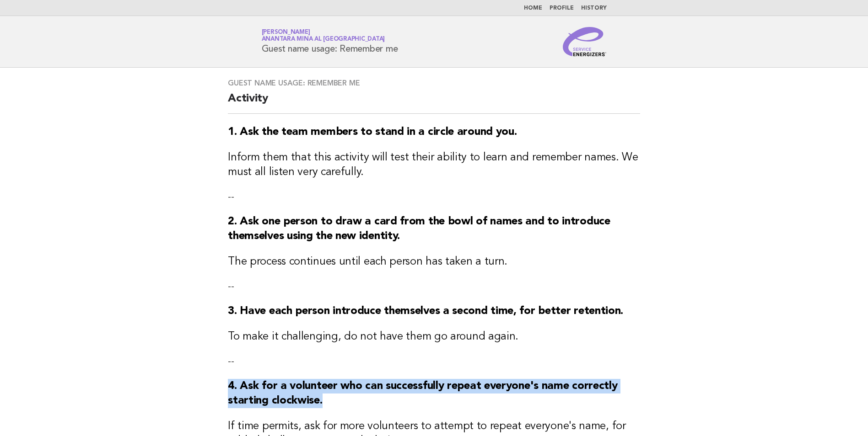 This screenshot has height=436, width=868. What do you see at coordinates (434, 83) in the screenshot?
I see `h3: Guest name usage: Remember me` at bounding box center [434, 83].